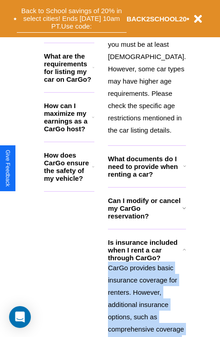 This screenshot has width=220, height=337. I want to click on h3: How can I maximize my earnings as a CarGo host?, so click(68, 117).